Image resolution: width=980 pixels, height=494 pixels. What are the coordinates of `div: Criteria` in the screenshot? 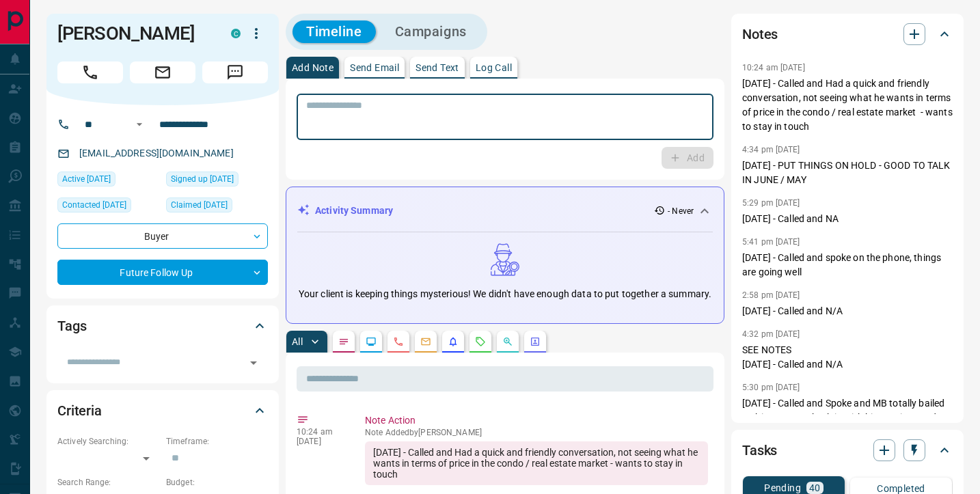 It's located at (162, 411).